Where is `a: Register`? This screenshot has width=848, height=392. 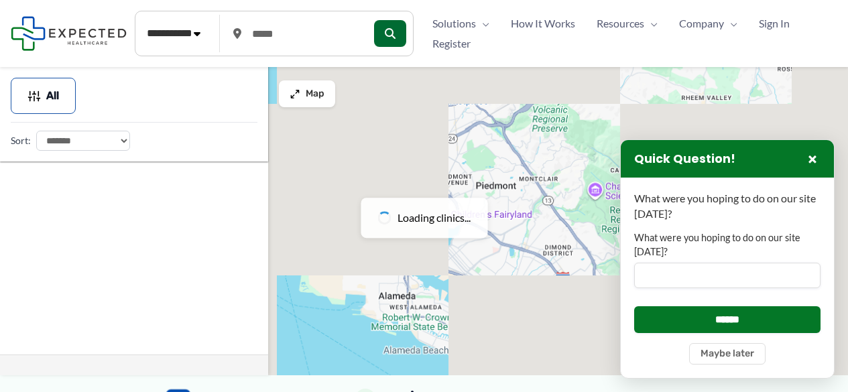 a: Register is located at coordinates (451, 44).